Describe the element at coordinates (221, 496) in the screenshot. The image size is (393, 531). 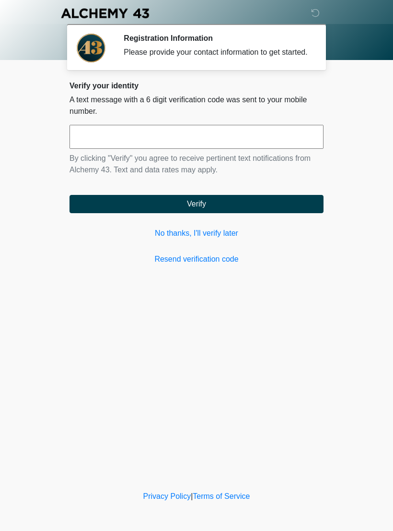
I see `a: Terms of Service` at that location.